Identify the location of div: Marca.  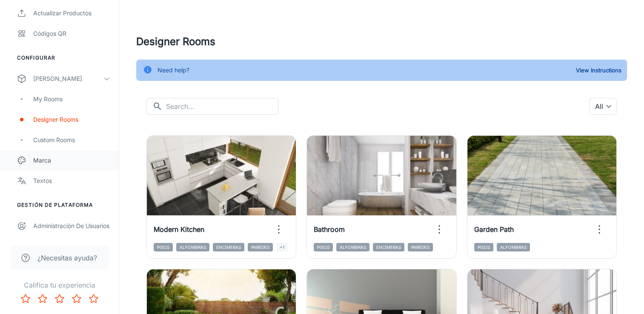
(72, 160).